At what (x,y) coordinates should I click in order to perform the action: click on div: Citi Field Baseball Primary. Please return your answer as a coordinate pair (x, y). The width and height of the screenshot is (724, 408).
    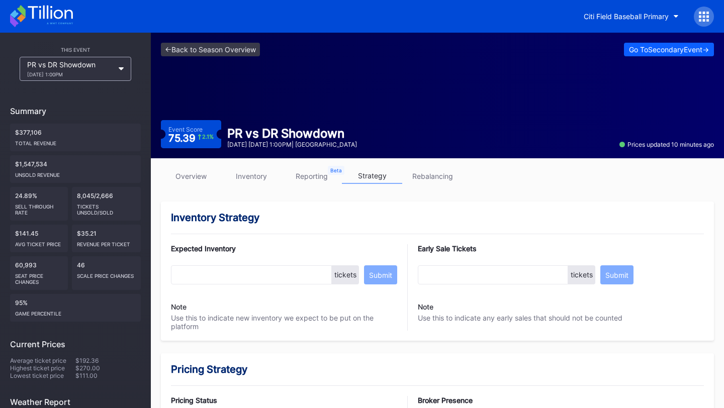
    Looking at the image, I should click on (626, 16).